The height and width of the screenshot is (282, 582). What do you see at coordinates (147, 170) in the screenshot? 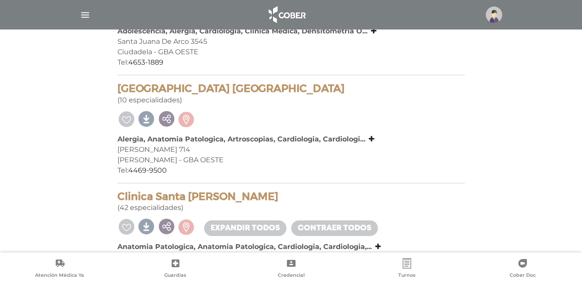
I see `a: 4469-9500` at bounding box center [147, 170].